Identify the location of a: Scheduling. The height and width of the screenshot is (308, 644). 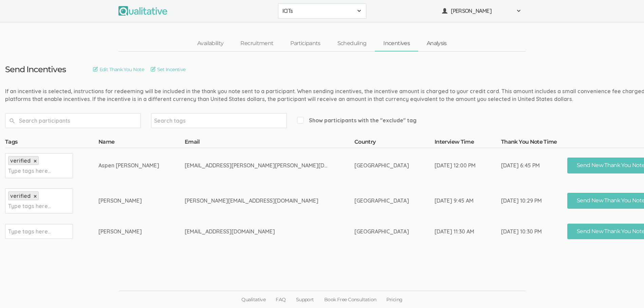
(352, 44).